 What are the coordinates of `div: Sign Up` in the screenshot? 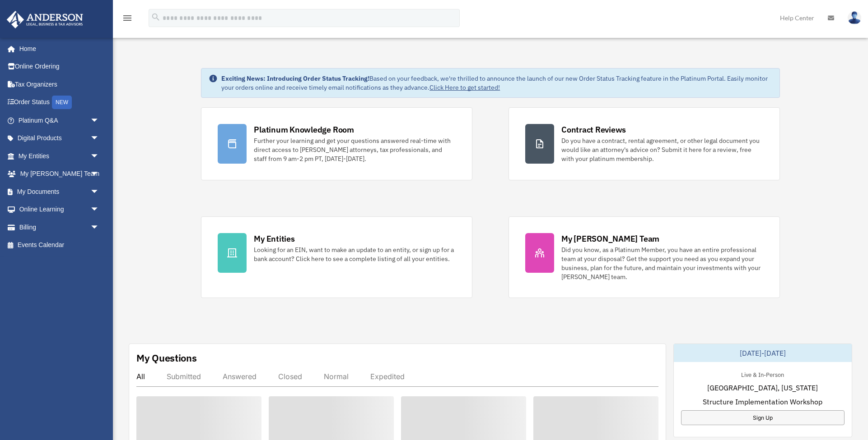 It's located at (763, 418).